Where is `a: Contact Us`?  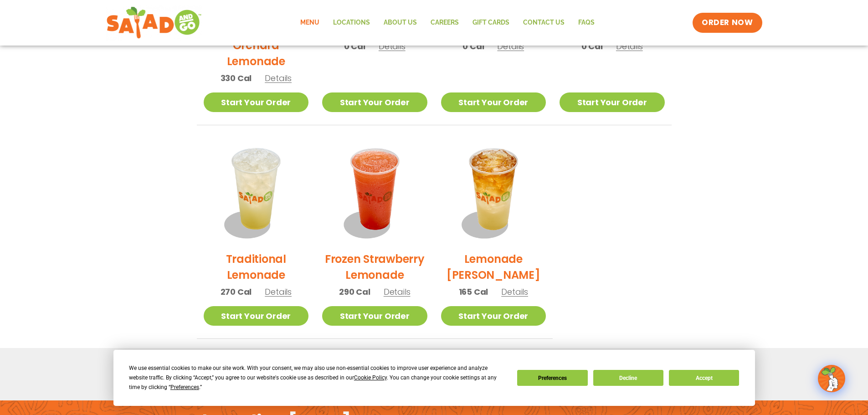 a: Contact Us is located at coordinates (544, 23).